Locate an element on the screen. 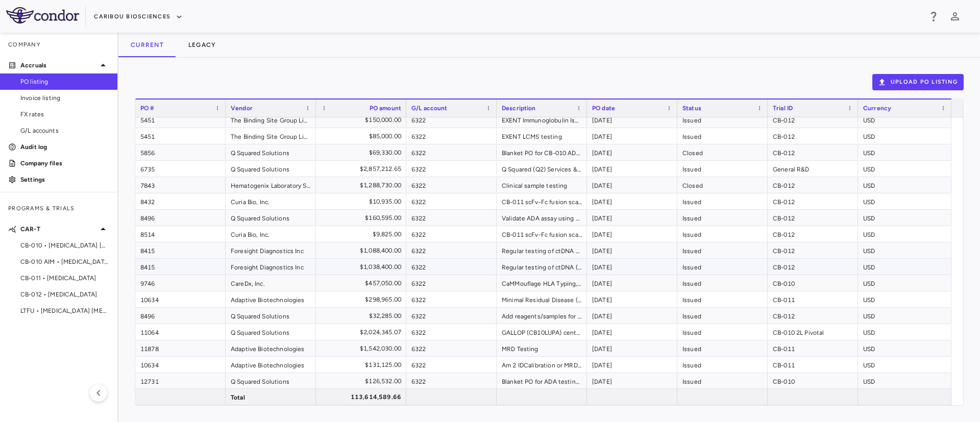  div: 8514 is located at coordinates (180, 233).